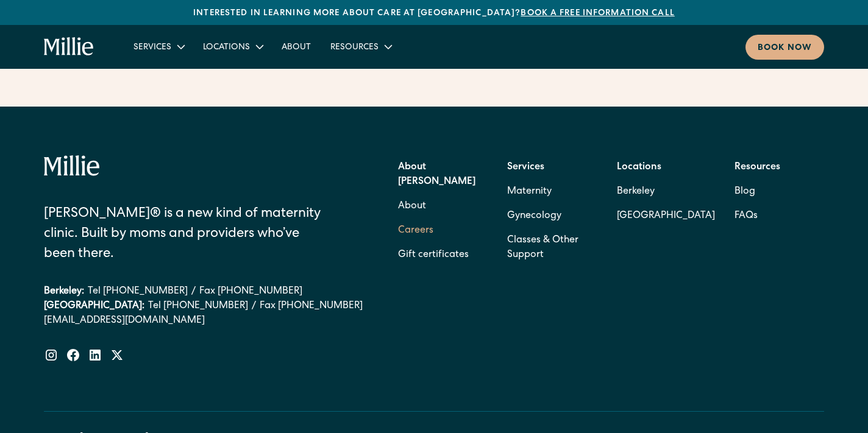  Describe the element at coordinates (597, 14) in the screenshot. I see `a: Book a free information call` at that location.